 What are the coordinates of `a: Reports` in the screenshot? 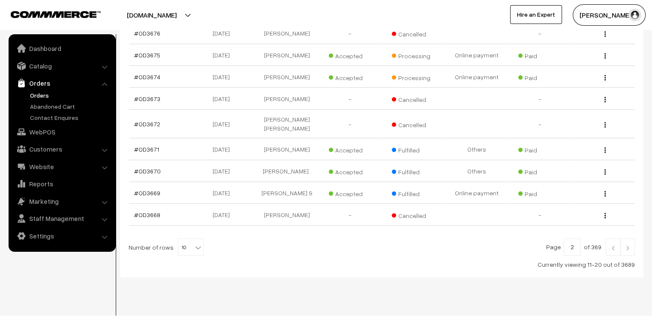 It's located at (62, 184).